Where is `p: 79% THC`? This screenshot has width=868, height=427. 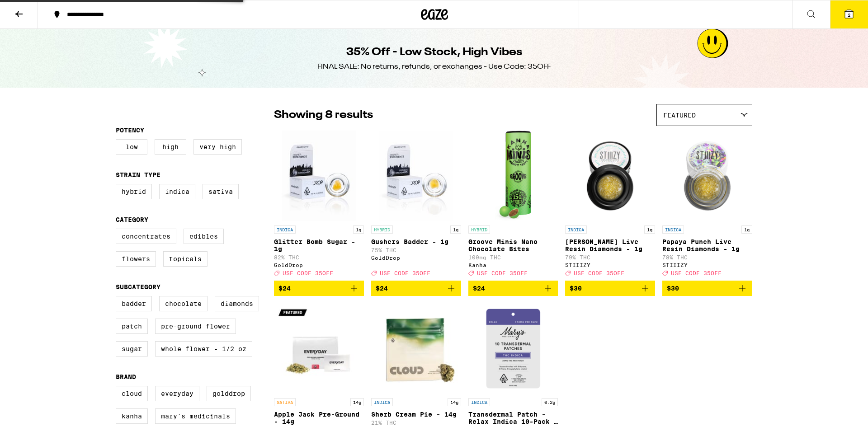 p: 79% THC is located at coordinates (610, 257).